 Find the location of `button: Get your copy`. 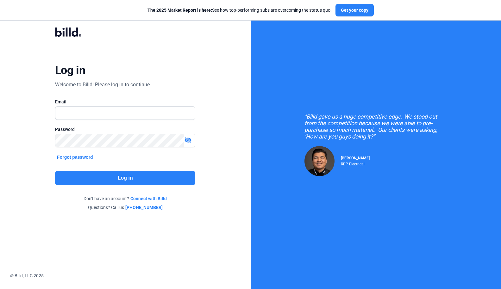

button: Get your copy is located at coordinates (354, 10).